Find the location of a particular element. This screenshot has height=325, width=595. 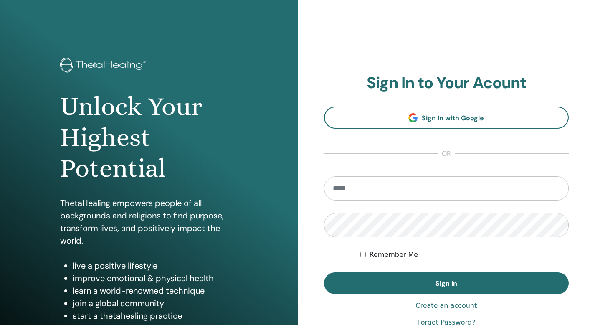

li: start a thetahealing practice is located at coordinates (155, 316).